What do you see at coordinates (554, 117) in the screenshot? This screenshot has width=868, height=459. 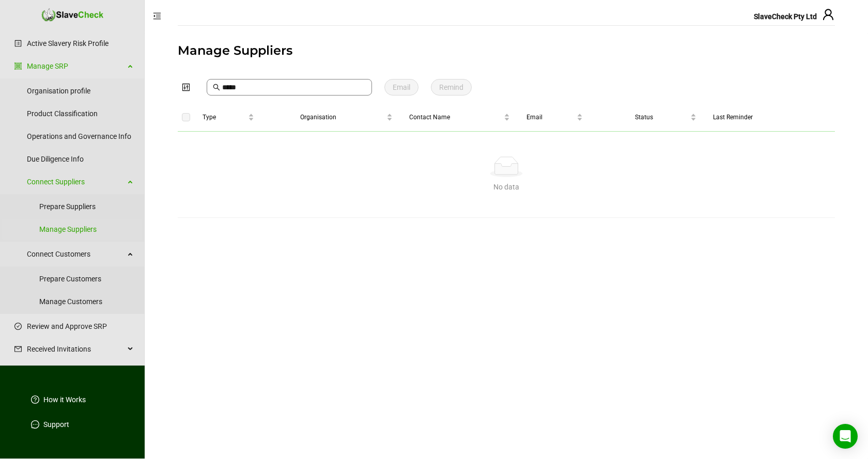 I see `th: Email` at bounding box center [554, 117].